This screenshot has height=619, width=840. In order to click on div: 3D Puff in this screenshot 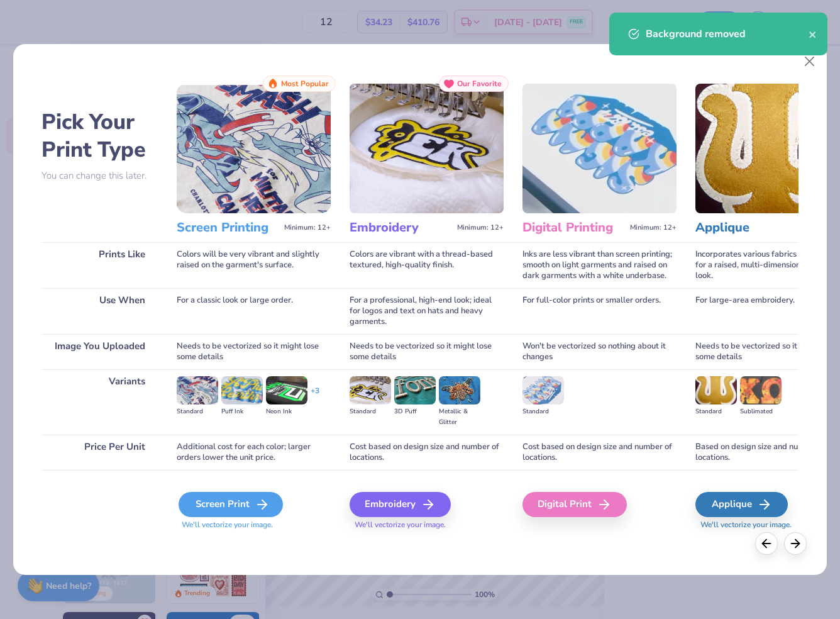, I will do `click(415, 411)`.